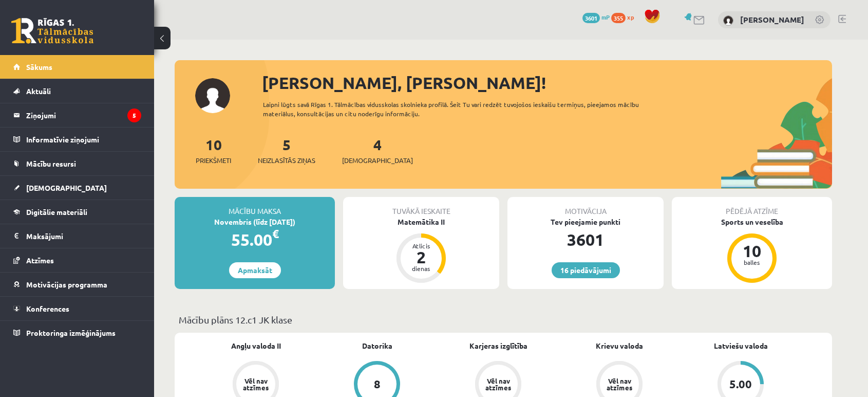 The image size is (868, 397). I want to click on div: Pēdējā atzīme, so click(752, 206).